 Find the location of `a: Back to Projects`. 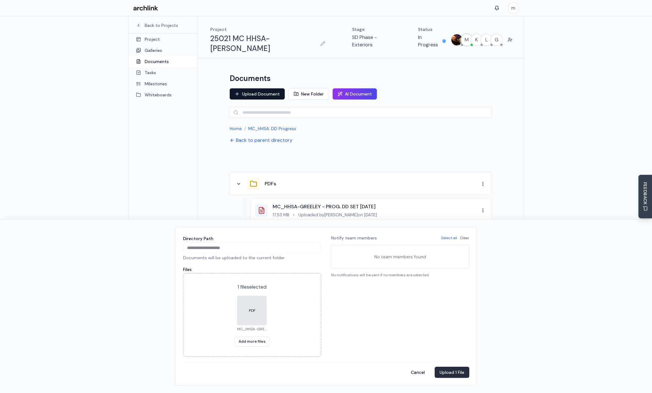

a: Back to Projects is located at coordinates (163, 25).